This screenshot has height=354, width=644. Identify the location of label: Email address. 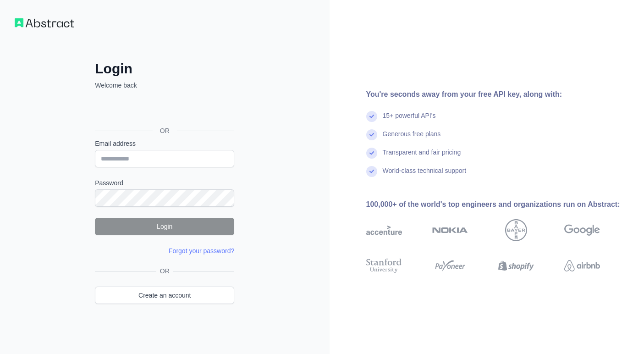
(165, 144).